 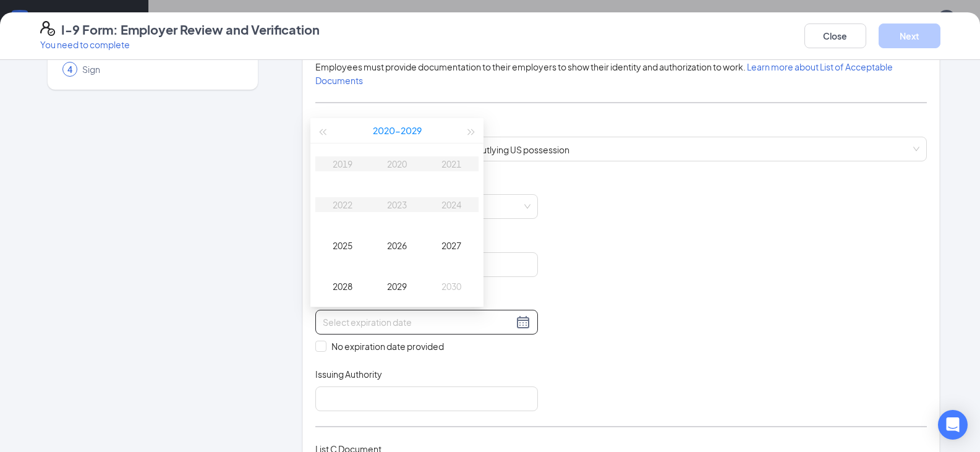 I want to click on td: 2028, so click(x=342, y=286).